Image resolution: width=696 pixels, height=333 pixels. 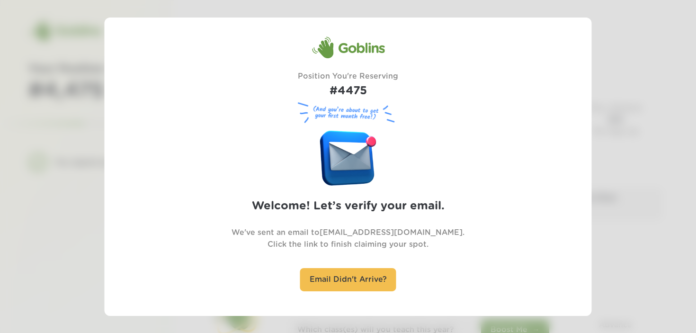 What do you see at coordinates (348, 47) in the screenshot?
I see `div: Goblins` at bounding box center [348, 47].